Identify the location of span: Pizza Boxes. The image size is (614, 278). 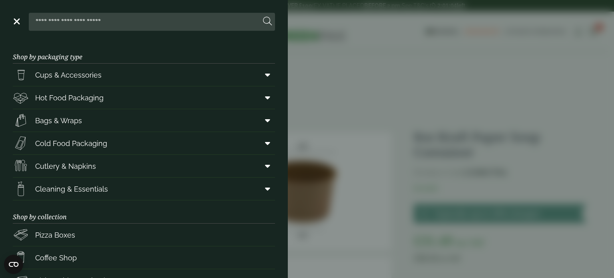
(55, 235).